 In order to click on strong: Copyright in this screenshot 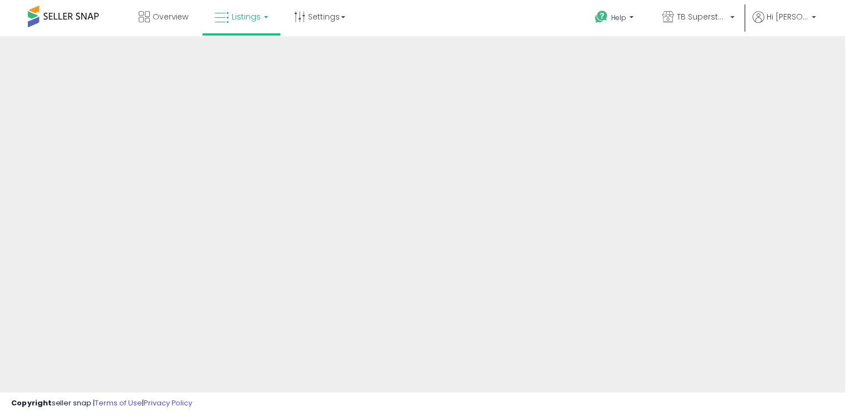, I will do `click(31, 404)`.